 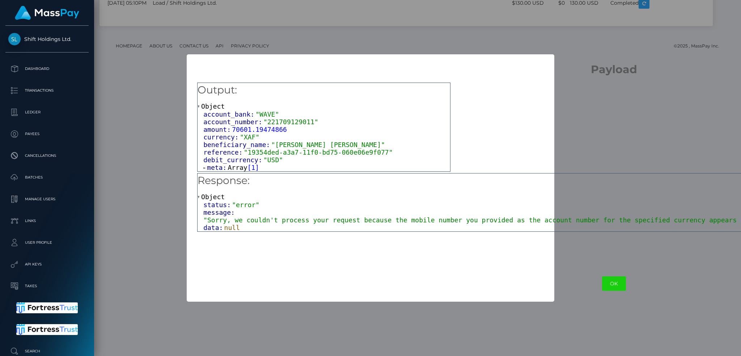 What do you see at coordinates (324, 90) in the screenshot?
I see `h5: Output:` at bounding box center [324, 90].